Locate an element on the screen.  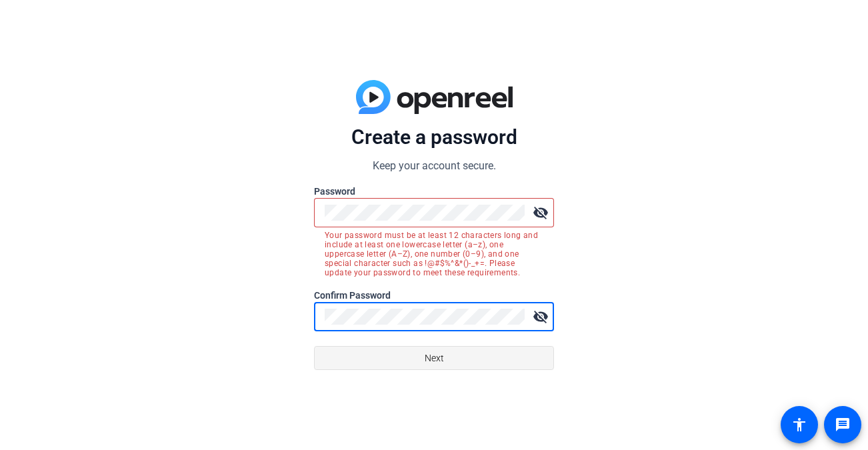
p: Keep your account secure. is located at coordinates (434, 166).